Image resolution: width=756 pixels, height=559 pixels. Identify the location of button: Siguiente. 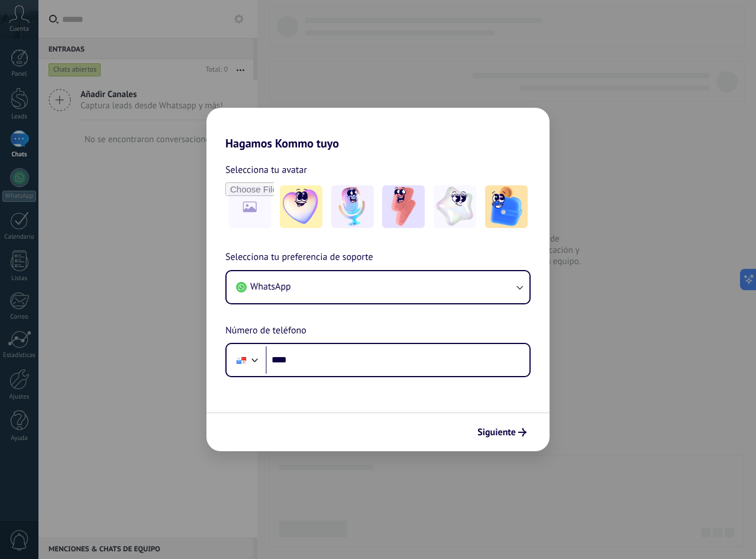
(502, 432).